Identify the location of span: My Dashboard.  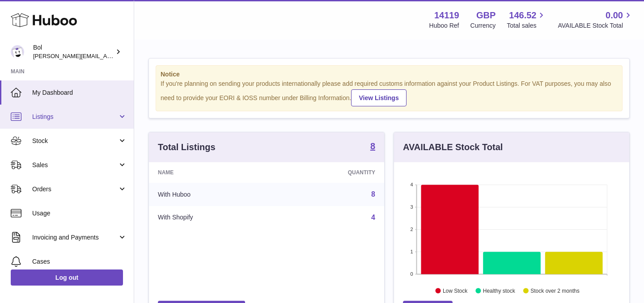
(80, 93).